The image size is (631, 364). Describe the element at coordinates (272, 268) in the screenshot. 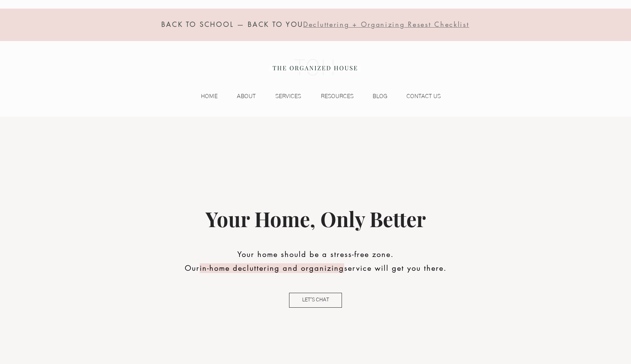

I see `span: in-home decluttering and organizing` at that location.